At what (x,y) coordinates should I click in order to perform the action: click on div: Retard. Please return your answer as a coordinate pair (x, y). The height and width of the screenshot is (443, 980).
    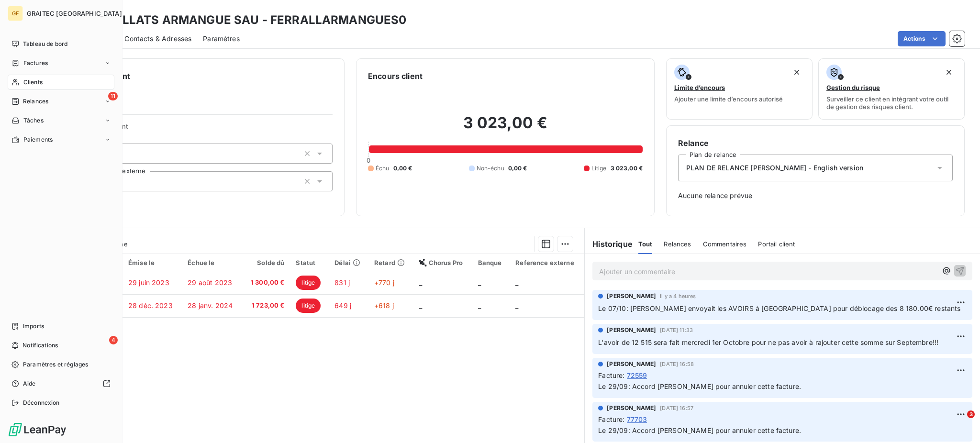
    Looking at the image, I should click on (391, 263).